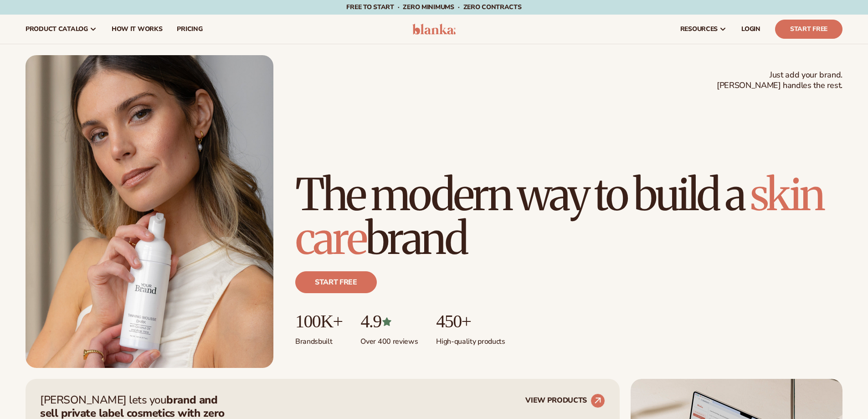  What do you see at coordinates (389, 321) in the screenshot?
I see `p: 4.9` at bounding box center [389, 321].